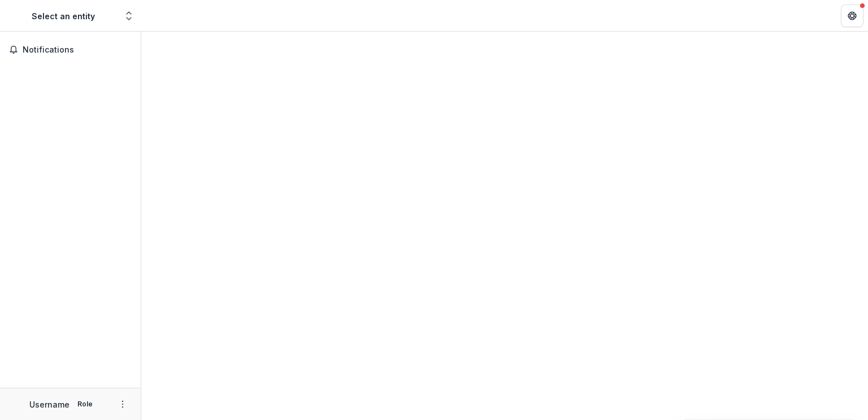 The image size is (868, 420). Describe the element at coordinates (49, 404) in the screenshot. I see `p: Username` at that location.